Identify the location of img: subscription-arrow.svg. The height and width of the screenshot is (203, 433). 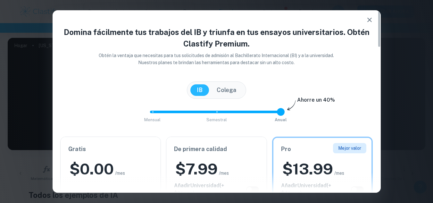
(291, 105).